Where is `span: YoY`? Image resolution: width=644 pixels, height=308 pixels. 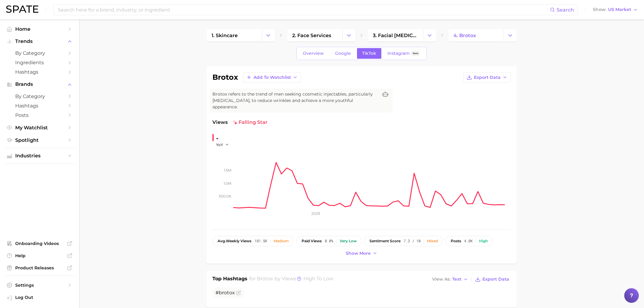 span: YoY is located at coordinates (220, 145).